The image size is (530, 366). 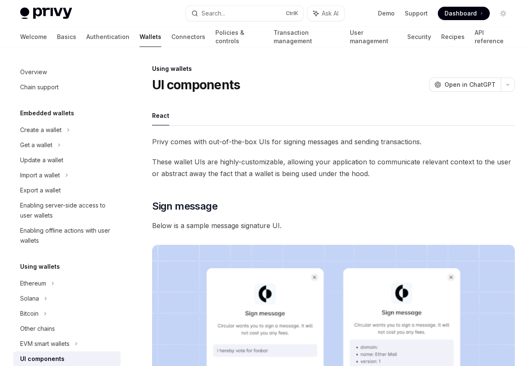 What do you see at coordinates (67, 160) in the screenshot?
I see `a: Update a wallet` at bounding box center [67, 160].